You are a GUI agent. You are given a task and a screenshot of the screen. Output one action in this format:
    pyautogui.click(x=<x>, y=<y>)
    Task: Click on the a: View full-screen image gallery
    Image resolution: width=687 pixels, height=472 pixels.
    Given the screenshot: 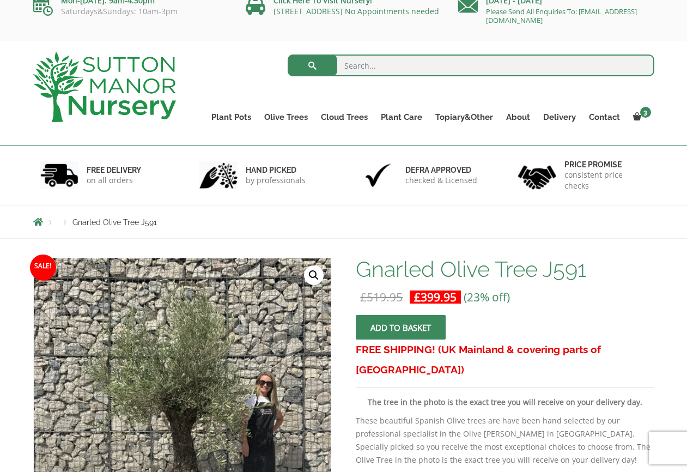 What is the action you would take?
    pyautogui.click(x=314, y=275)
    